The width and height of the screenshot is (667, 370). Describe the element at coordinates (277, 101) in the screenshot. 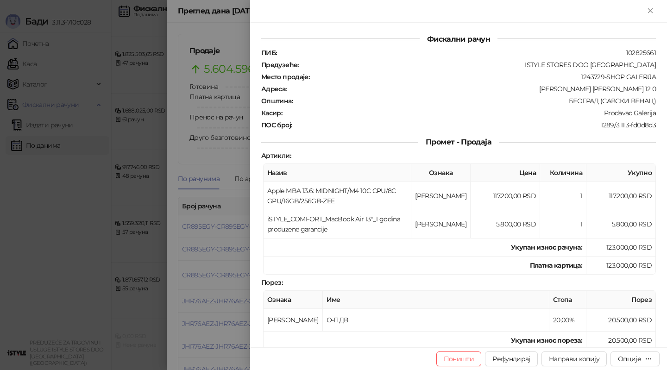

I see `strong: Општина :` at that location.